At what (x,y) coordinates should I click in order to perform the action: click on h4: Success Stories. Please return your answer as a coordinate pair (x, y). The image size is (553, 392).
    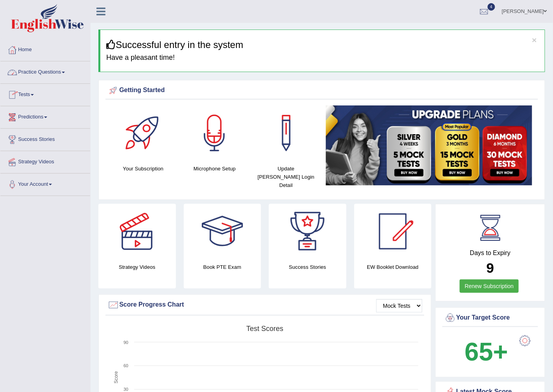
    Looking at the image, I should click on (308, 267).